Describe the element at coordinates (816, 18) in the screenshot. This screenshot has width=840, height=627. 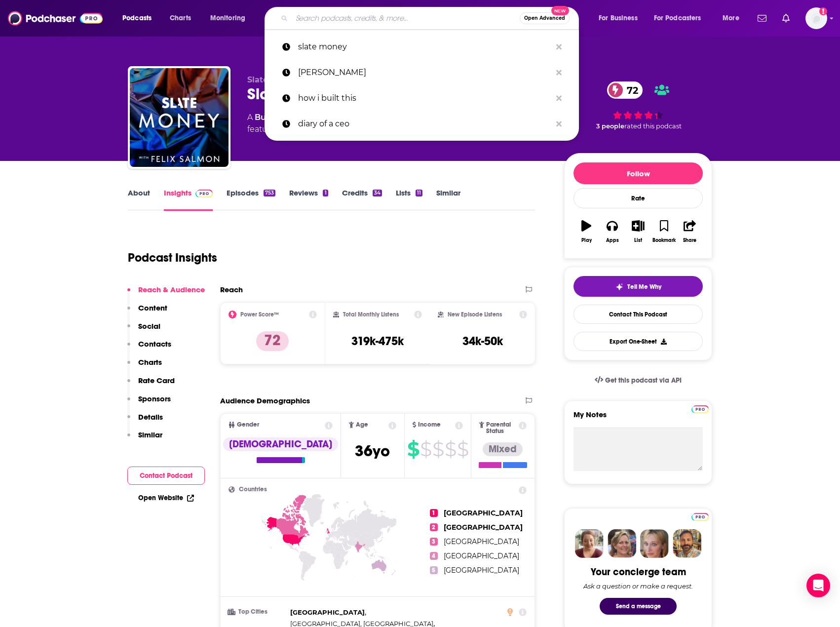
I see `span: Logged in as gmalloy` at that location.